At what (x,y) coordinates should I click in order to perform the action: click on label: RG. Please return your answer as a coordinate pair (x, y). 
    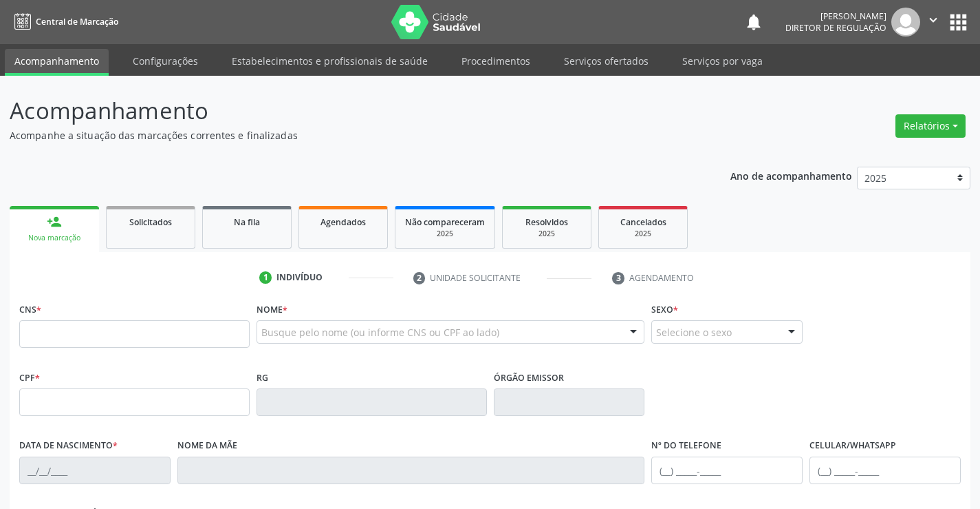
    Looking at the image, I should click on (262, 377).